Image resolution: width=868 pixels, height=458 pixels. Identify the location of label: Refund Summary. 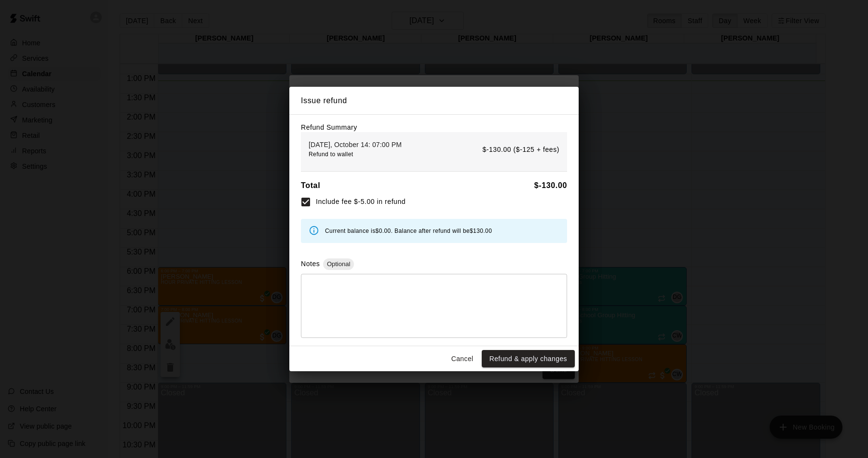
(329, 127).